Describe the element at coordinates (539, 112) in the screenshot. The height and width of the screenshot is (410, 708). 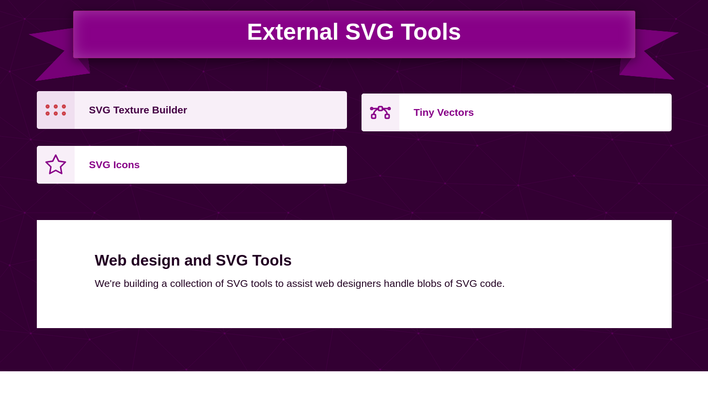
I see `p: Tiny Vectors` at that location.